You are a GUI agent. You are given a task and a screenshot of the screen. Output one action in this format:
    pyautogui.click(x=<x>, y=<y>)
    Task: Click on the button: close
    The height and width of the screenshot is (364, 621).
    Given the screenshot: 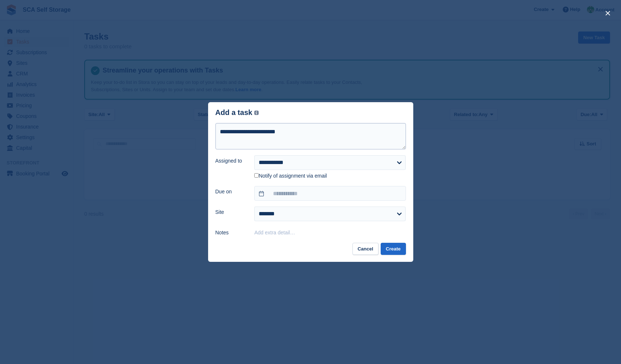 What is the action you would take?
    pyautogui.click(x=608, y=13)
    